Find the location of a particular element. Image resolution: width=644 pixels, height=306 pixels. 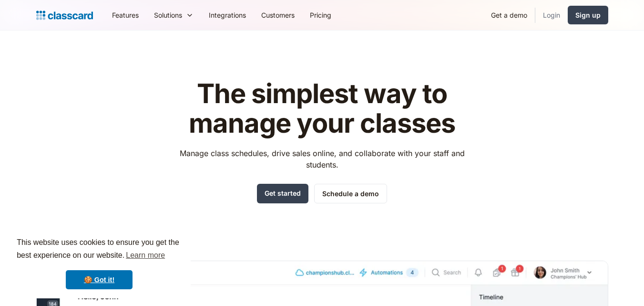

a: Pricing is located at coordinates (321, 15).